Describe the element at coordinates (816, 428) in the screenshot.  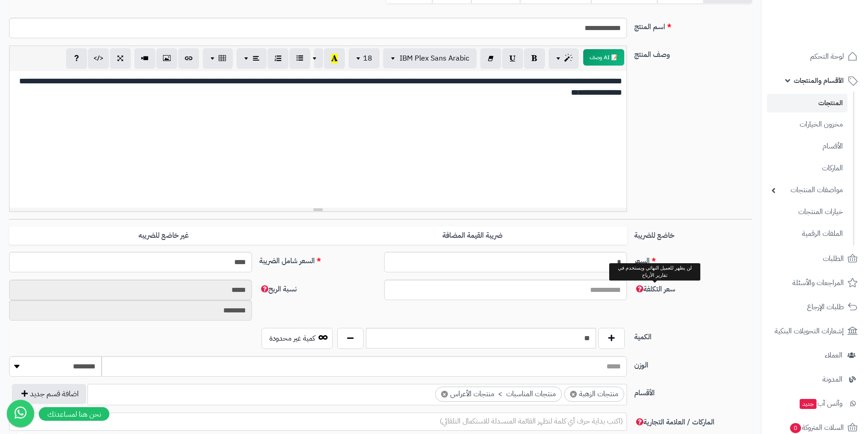
I see `span: السلات المتروكة` at that location.